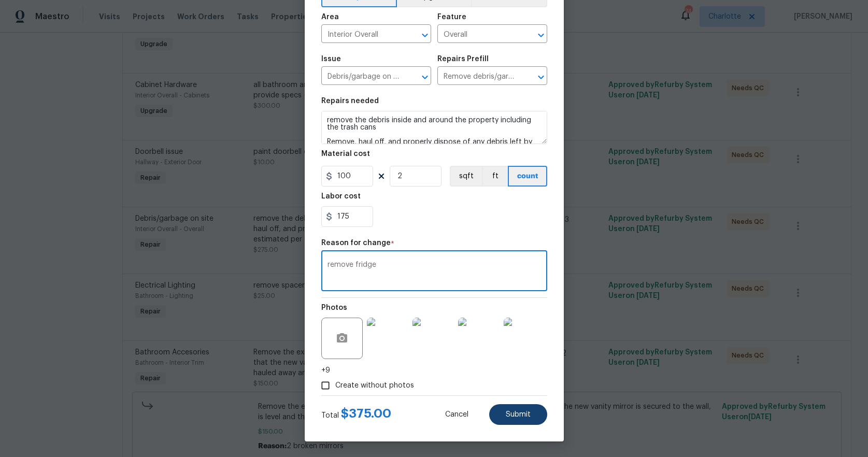 This screenshot has width=868, height=457. Describe the element at coordinates (518, 415) in the screenshot. I see `button: Submit` at that location.